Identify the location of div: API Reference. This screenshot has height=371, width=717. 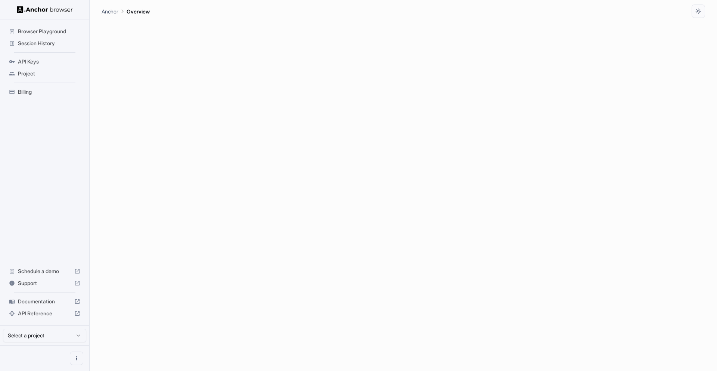
(44, 313).